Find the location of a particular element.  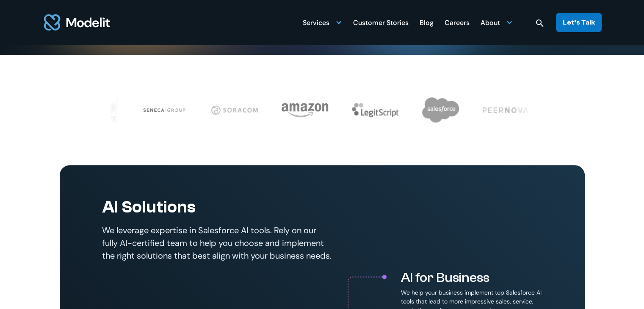

a: Customer Stories is located at coordinates (381, 22).